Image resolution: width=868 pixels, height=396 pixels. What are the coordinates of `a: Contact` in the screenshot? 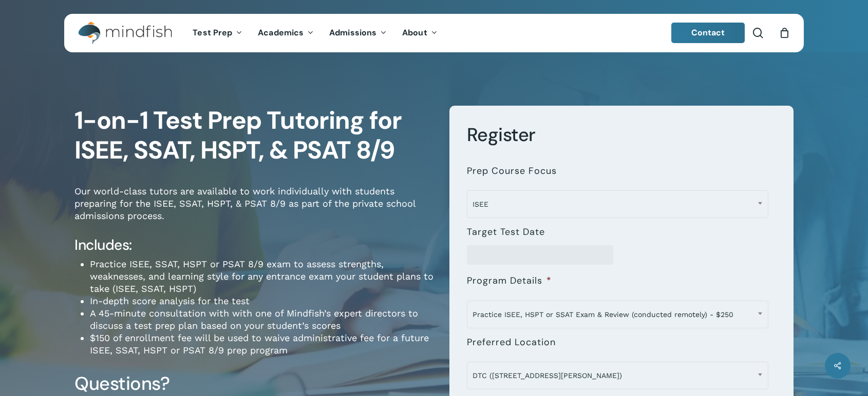 It's located at (708, 33).